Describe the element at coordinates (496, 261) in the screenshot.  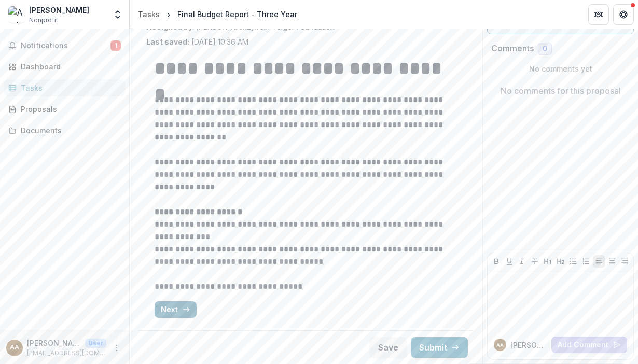
I see `button: Bold` at that location.